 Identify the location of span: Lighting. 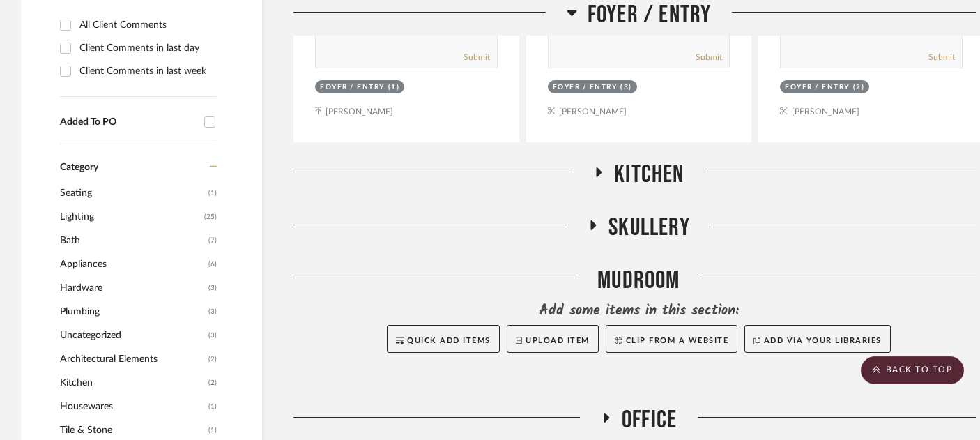
(130, 217).